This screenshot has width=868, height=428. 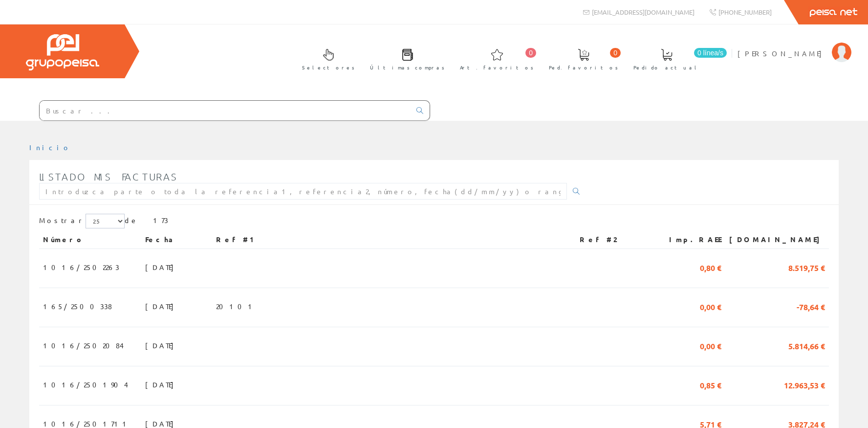 I want to click on input: Introduzca parte o toda la referencia1, referencia2, número, fecha(dd/mm/yy) o rango de fechas(dd..., so click(x=303, y=191).